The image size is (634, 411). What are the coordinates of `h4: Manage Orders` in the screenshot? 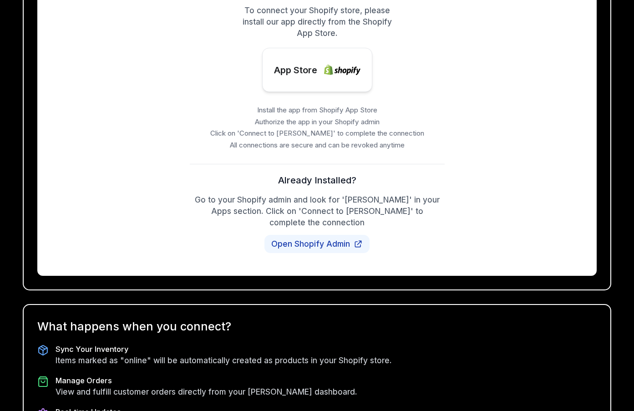 It's located at (206, 380).